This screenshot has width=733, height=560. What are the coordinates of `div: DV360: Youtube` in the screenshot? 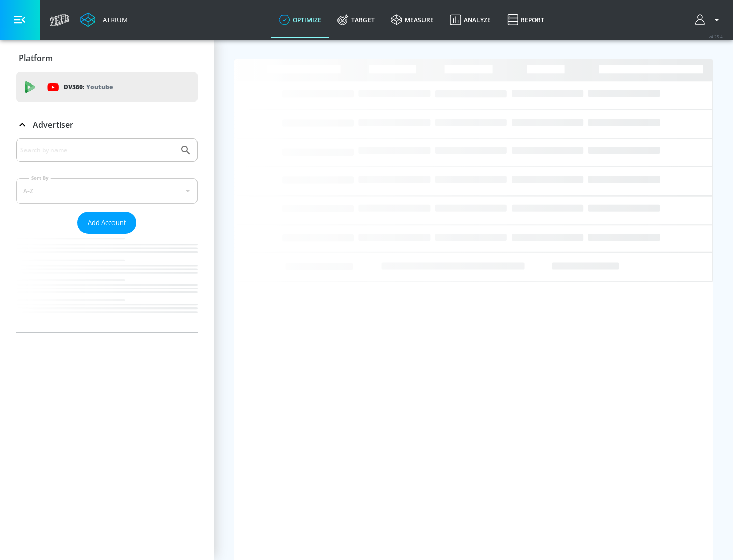 It's located at (107, 87).